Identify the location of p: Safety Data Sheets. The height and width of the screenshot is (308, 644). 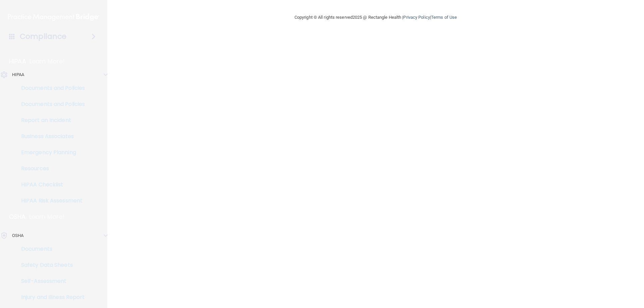
(50, 265).